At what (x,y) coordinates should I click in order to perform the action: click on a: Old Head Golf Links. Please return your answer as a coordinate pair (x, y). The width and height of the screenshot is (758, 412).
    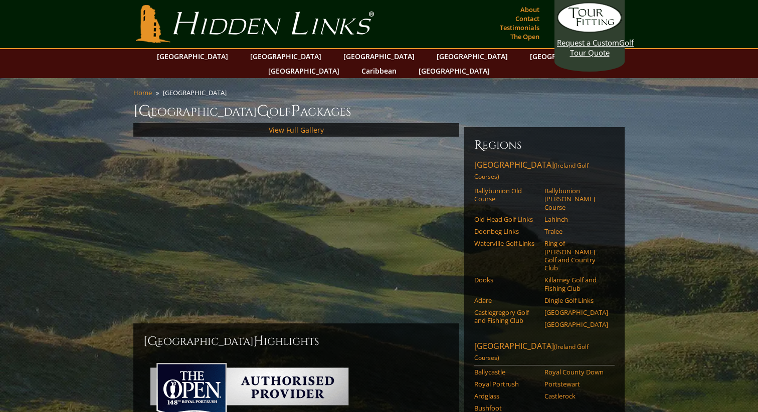
    Looking at the image, I should click on (506, 219).